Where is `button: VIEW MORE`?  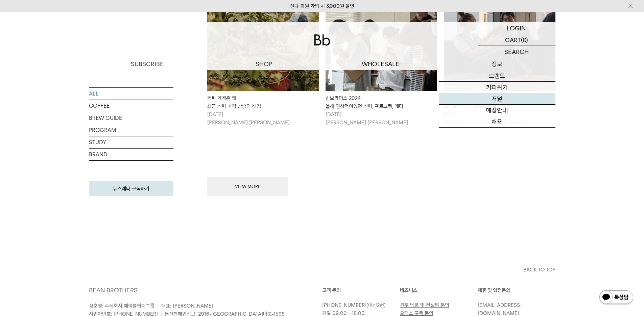
button: VIEW MORE is located at coordinates (248, 187).